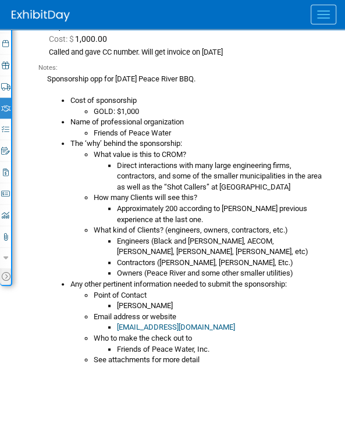 Image resolution: width=345 pixels, height=425 pixels. What do you see at coordinates (80, 39) in the screenshot?
I see `span: 1,000.00` at bounding box center [80, 39].